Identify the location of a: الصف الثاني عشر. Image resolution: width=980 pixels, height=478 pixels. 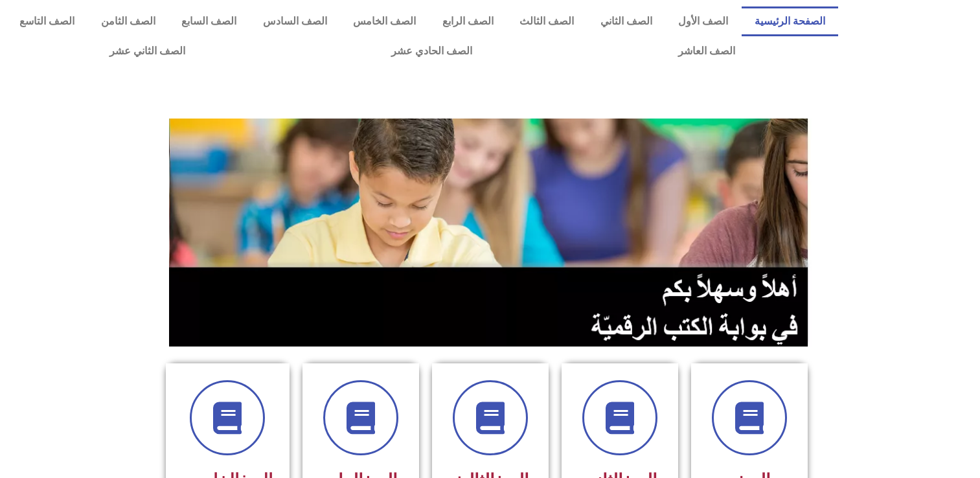
(147, 51).